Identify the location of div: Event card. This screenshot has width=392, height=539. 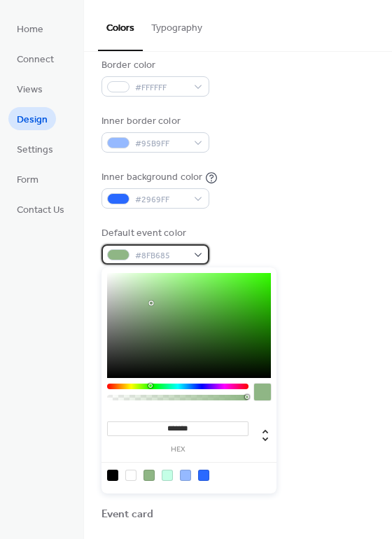
(127, 515).